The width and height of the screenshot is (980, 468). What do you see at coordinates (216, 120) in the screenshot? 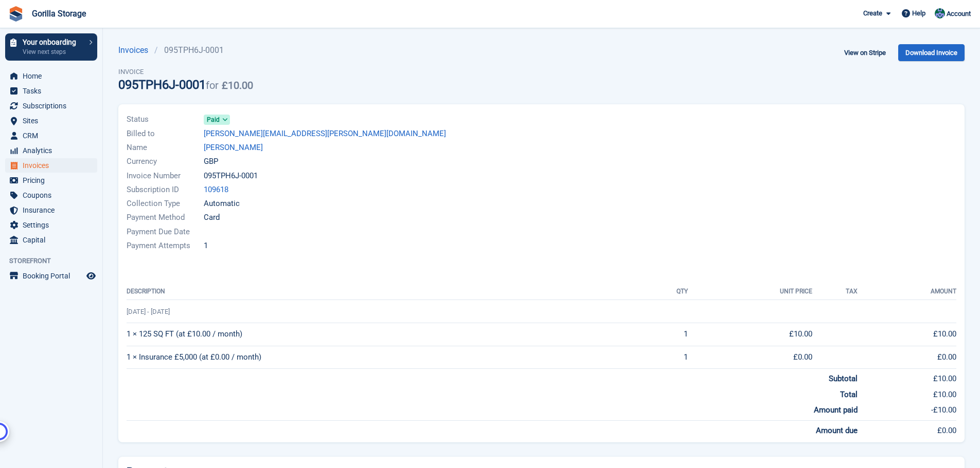
I see `a: Paid` at bounding box center [216, 120].